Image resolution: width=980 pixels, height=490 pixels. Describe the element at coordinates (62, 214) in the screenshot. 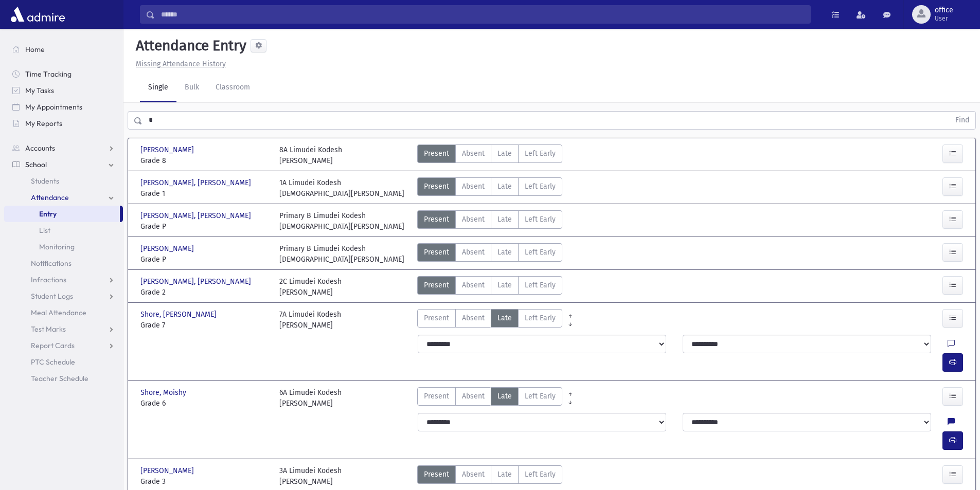

I see `a: Entry` at that location.